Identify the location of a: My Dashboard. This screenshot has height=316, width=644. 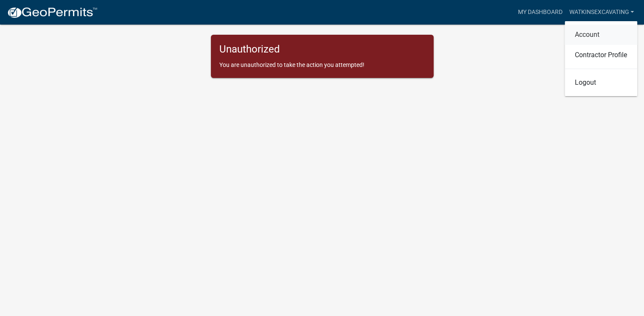
(539, 12).